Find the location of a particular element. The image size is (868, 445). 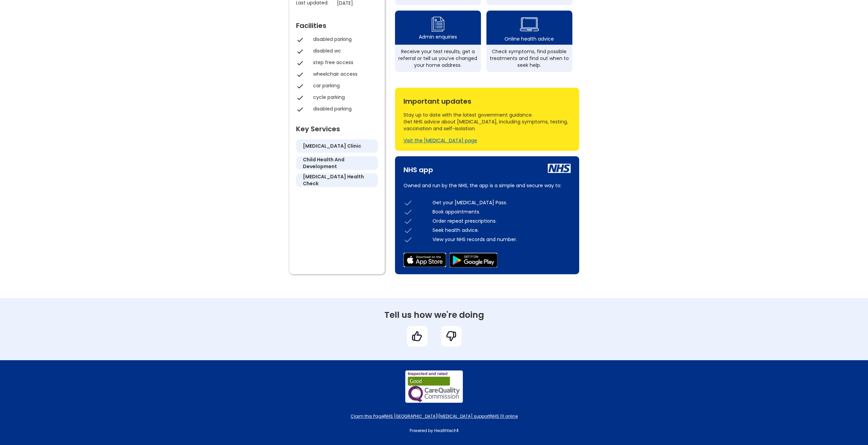

a: health advice iconOnline health adviceCheck symptoms, find possible treatments and find out when ... is located at coordinates (529, 41).